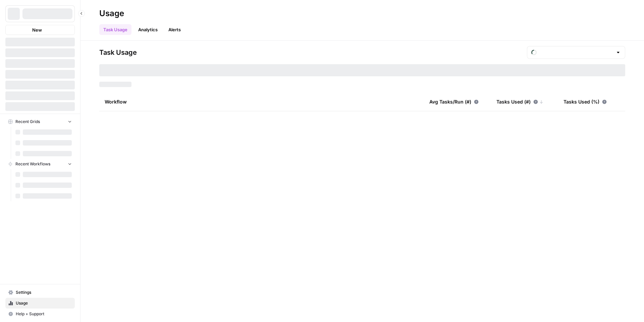  I want to click on span: Settings, so click(43, 292).